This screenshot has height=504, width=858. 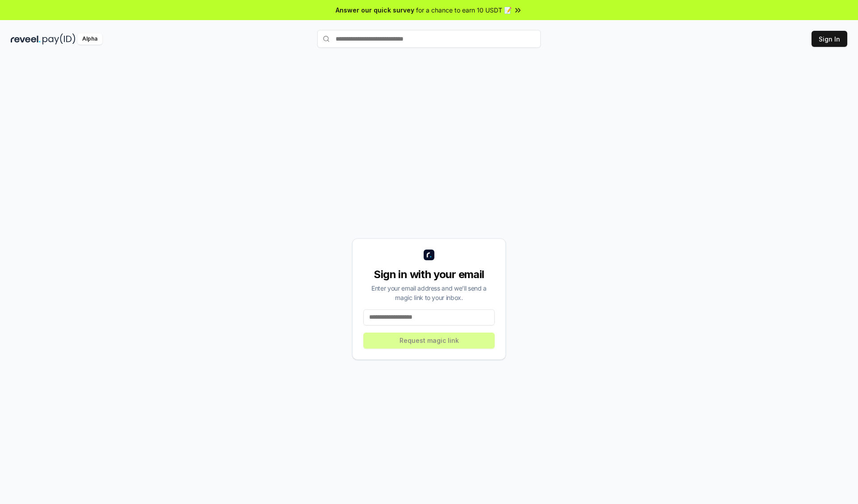 I want to click on img: logo_small, so click(x=429, y=255).